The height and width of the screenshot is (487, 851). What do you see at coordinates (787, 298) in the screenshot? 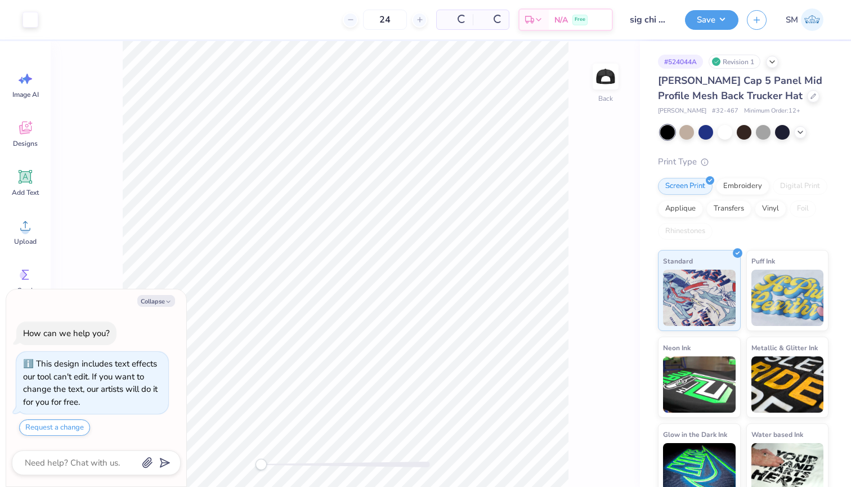
I see `img: Puff Ink` at bounding box center [787, 298].